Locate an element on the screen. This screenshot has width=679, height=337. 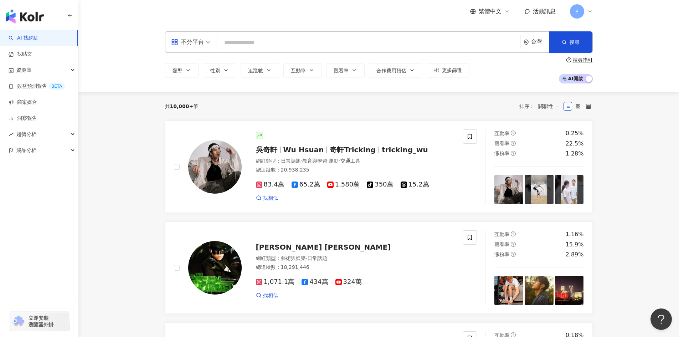
a: KOL Avatar吳奇軒Wu Hsuan奇軒Trickingtricking_wu網紅類型：日常話題·教育與學習·運動·交通工具總追蹤數：20,938,23583.4萬65.2萬1,580萬3... is located at coordinates (379, 167).